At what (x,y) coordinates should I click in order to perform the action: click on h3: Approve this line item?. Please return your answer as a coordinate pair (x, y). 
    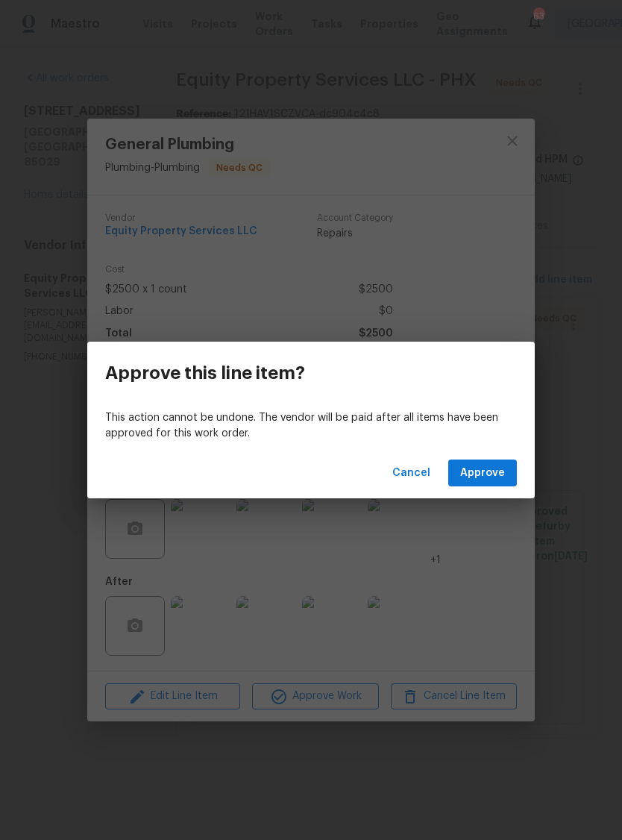
    Looking at the image, I should click on (205, 373).